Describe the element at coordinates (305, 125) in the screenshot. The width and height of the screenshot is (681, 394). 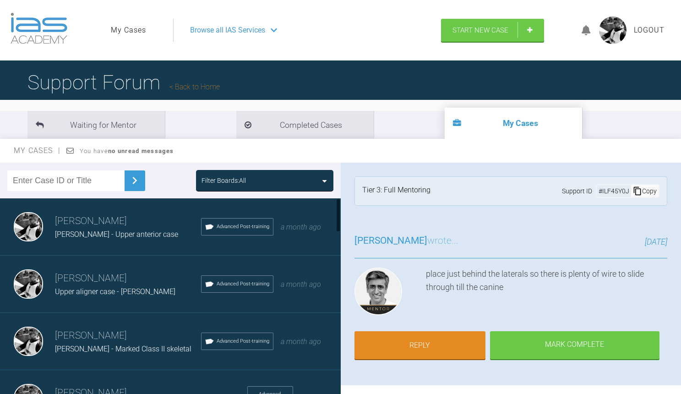
I see `li: Completed Cases` at that location.